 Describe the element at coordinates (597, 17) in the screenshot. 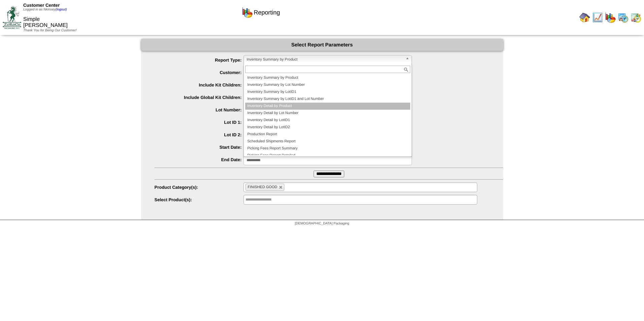

I see `img: line_graph.gif` at that location.